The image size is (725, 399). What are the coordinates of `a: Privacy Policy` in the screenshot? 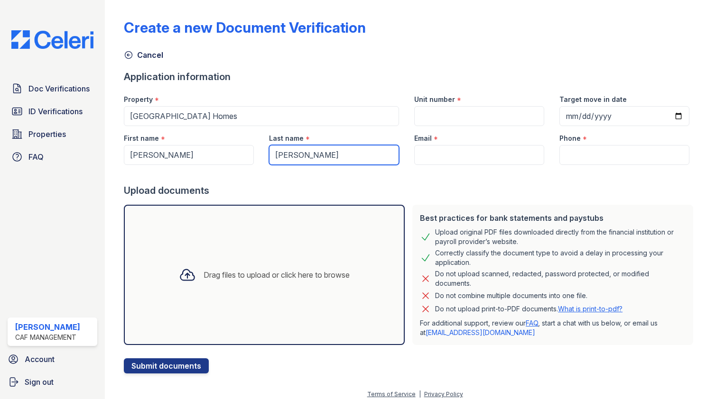 It's located at (443, 394).